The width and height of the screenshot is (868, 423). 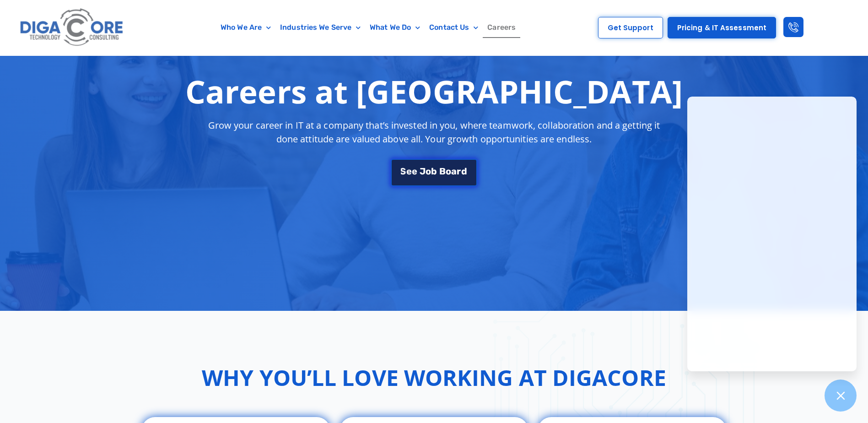 I want to click on nav: Menu, so click(x=368, y=27).